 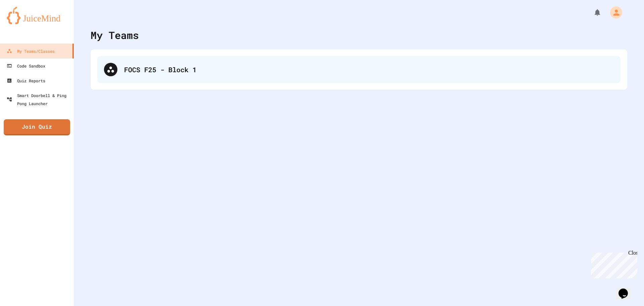 What do you see at coordinates (613, 12) in the screenshot?
I see `div: My Account` at bounding box center [613, 12].